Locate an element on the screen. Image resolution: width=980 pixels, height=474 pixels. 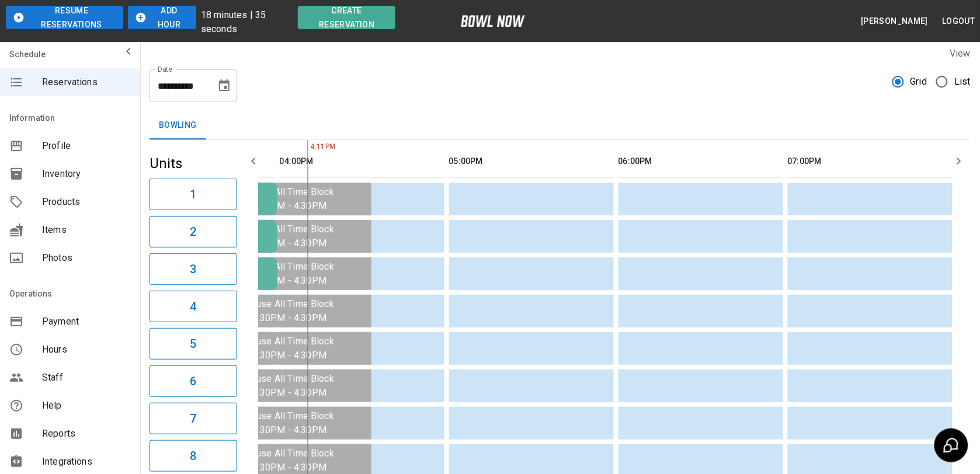
h6: 3 is located at coordinates (193, 269).